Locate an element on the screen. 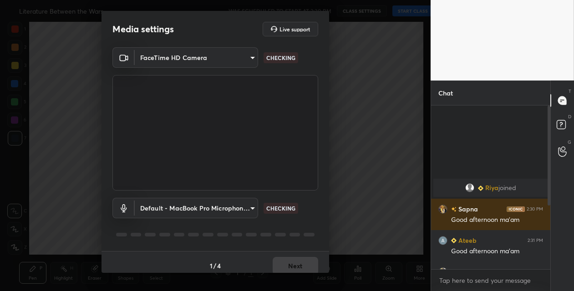 This screenshot has height=291, width=574. h6: Sapna is located at coordinates (467, 209).